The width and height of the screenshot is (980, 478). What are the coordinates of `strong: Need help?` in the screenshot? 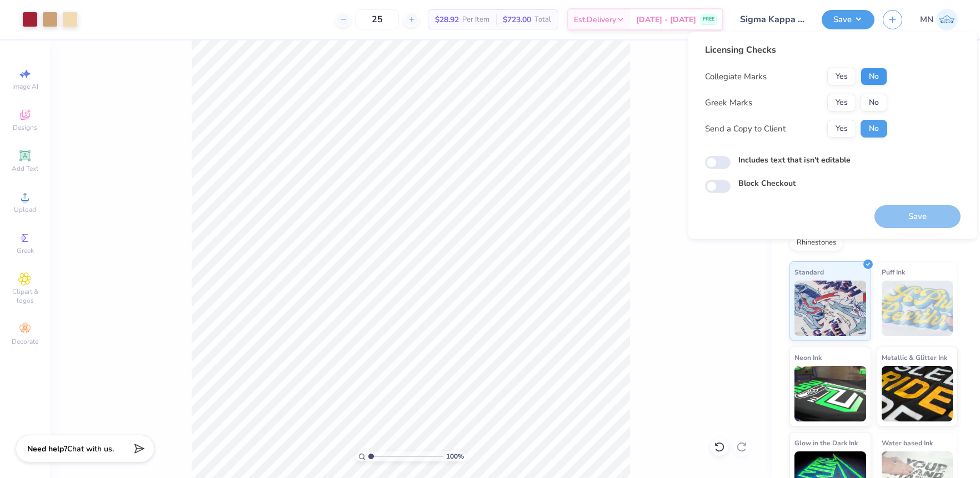 It's located at (47, 449).